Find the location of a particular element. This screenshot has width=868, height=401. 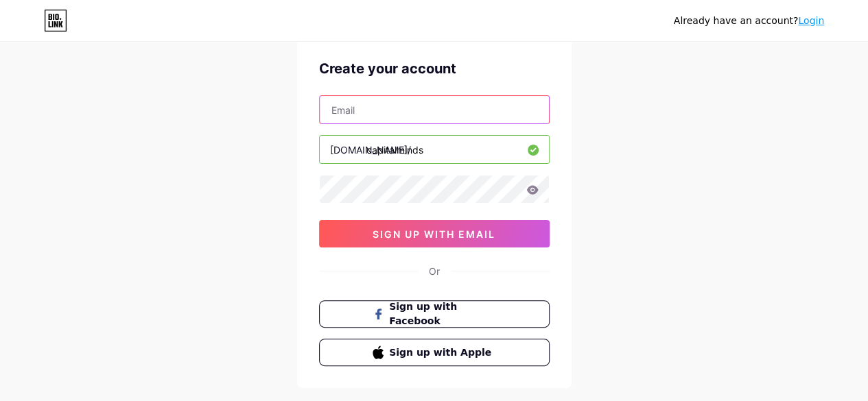

button: sign up with email is located at coordinates (434, 234).